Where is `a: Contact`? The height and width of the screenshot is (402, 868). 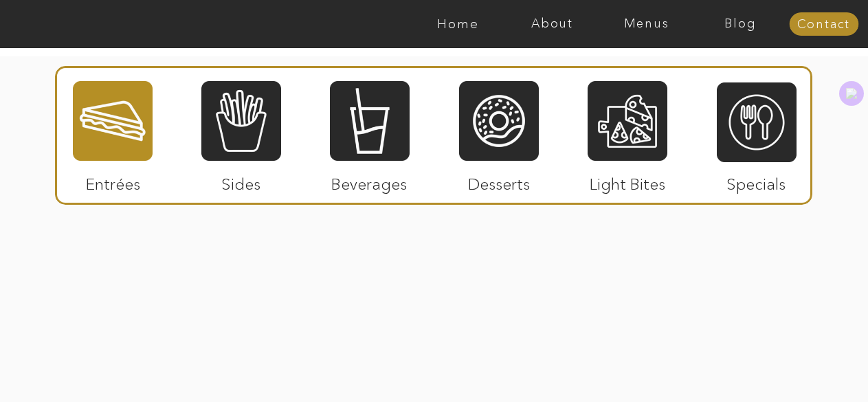 a: Contact is located at coordinates (823, 25).